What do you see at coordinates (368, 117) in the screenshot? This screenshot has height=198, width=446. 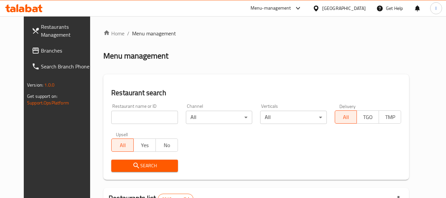 I see `button: TGO` at bounding box center [368, 117].